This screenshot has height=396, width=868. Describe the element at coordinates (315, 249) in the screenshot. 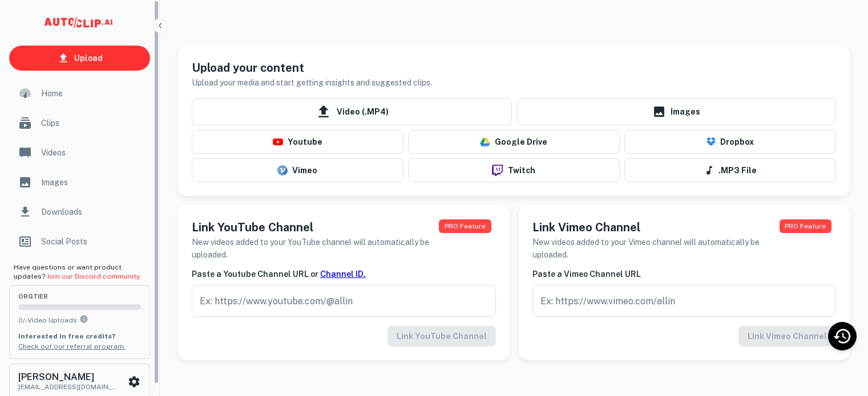

I see `h6: New videos added to your YouTube channel will automatically be uploaded.` at that location.